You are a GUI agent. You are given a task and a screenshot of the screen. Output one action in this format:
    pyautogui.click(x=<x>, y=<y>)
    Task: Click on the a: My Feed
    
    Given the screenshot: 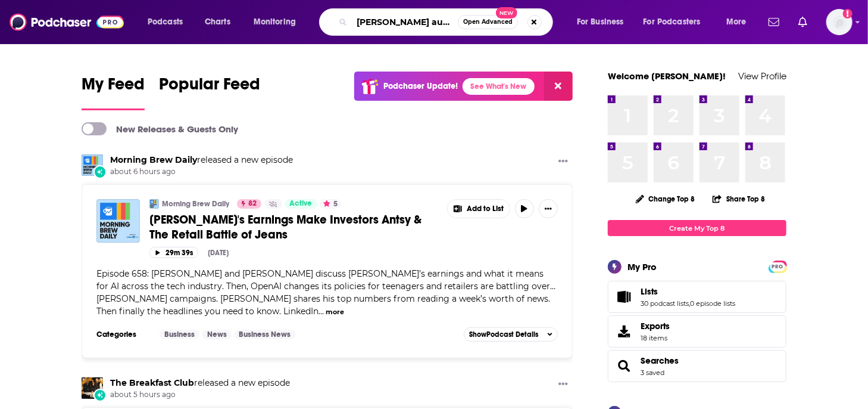 What is the action you would take?
    pyautogui.click(x=113, y=92)
    